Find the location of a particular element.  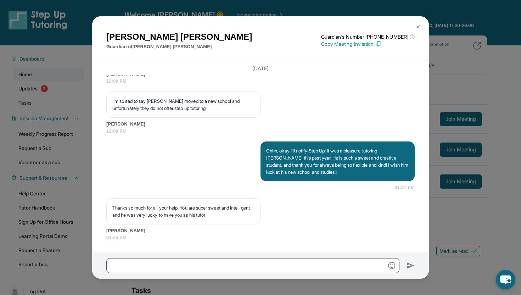

span: 01:45 PM is located at coordinates (260, 237).